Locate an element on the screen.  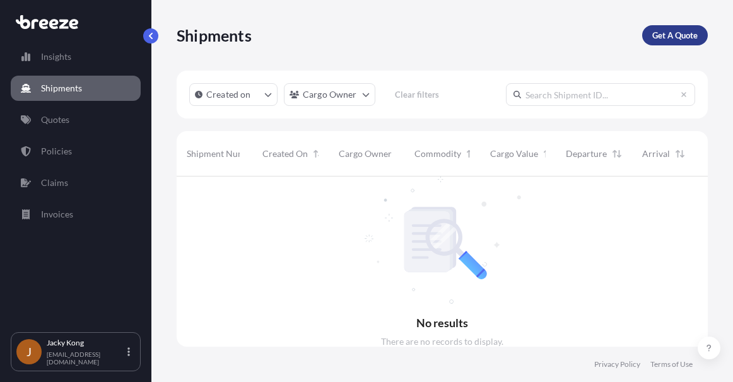
input: Search Shipment ID... is located at coordinates (600, 95).